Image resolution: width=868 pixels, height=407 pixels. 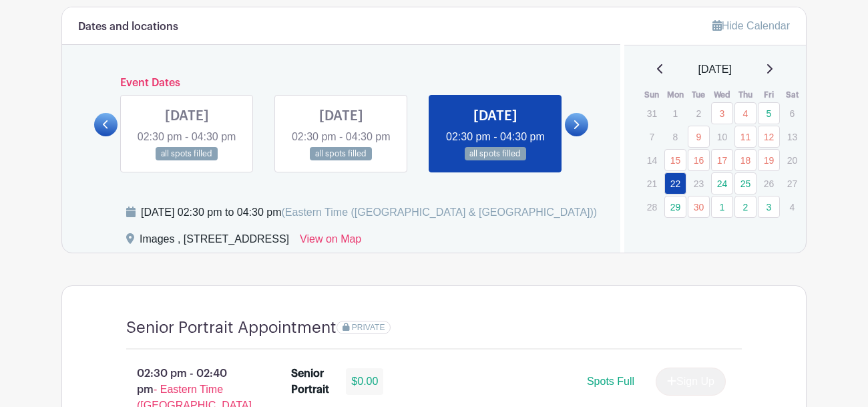 What do you see at coordinates (330, 242) in the screenshot?
I see `a: View on Map` at bounding box center [330, 242].